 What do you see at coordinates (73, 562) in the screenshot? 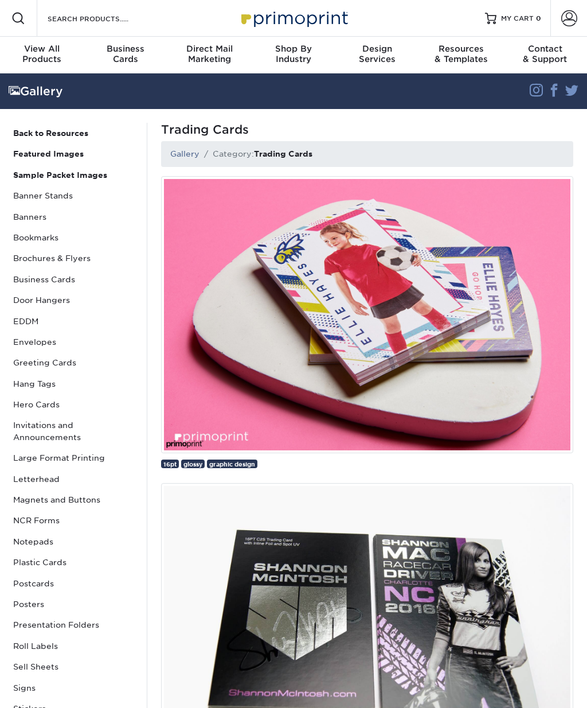
I see `a: Plastic Cards` at bounding box center [73, 562].